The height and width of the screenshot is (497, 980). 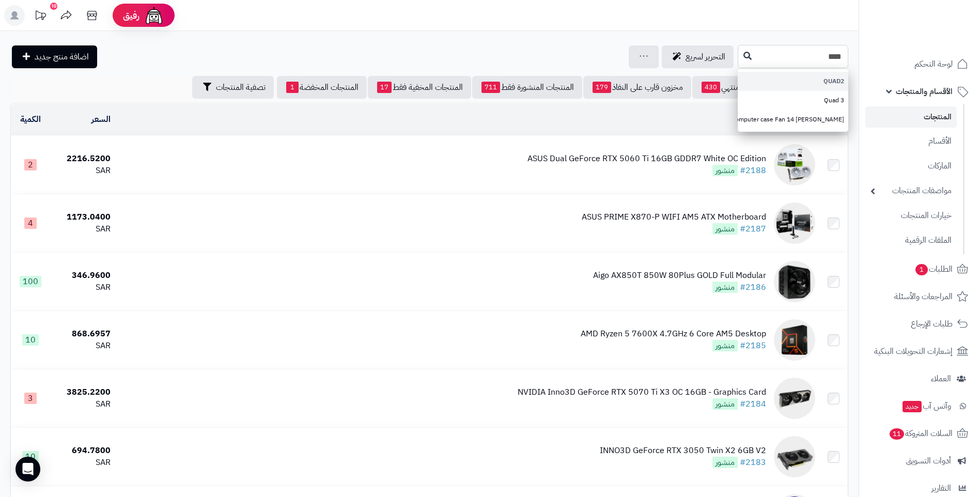 I want to click on a: مخزون قارب على النفاذ179, so click(x=637, y=87).